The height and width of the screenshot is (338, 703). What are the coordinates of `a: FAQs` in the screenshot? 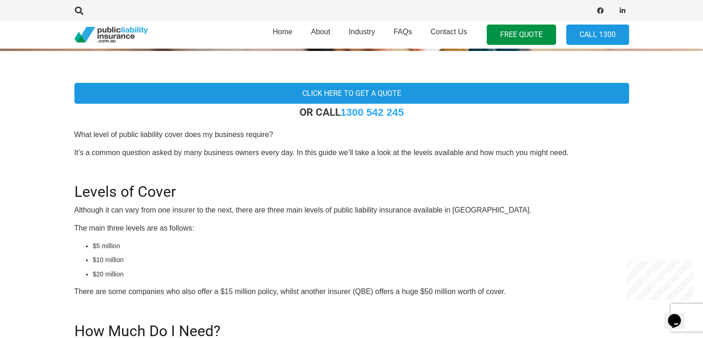 It's located at (403, 35).